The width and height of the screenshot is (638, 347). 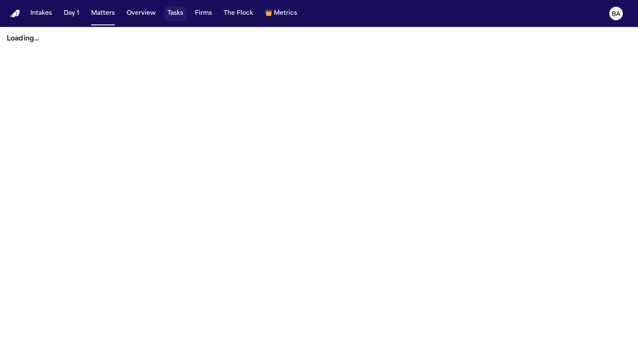 What do you see at coordinates (281, 13) in the screenshot?
I see `button: crownMetrics` at bounding box center [281, 13].